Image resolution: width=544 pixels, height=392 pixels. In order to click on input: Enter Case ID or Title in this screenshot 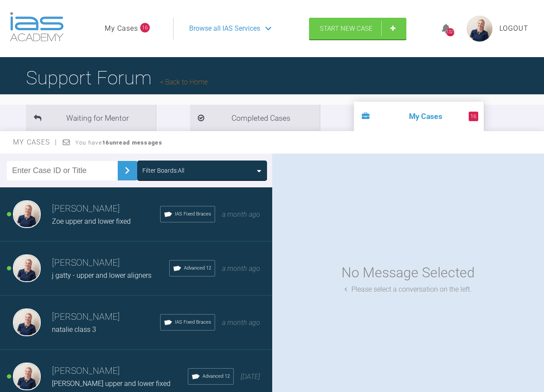, I will do `click(63, 171)`.